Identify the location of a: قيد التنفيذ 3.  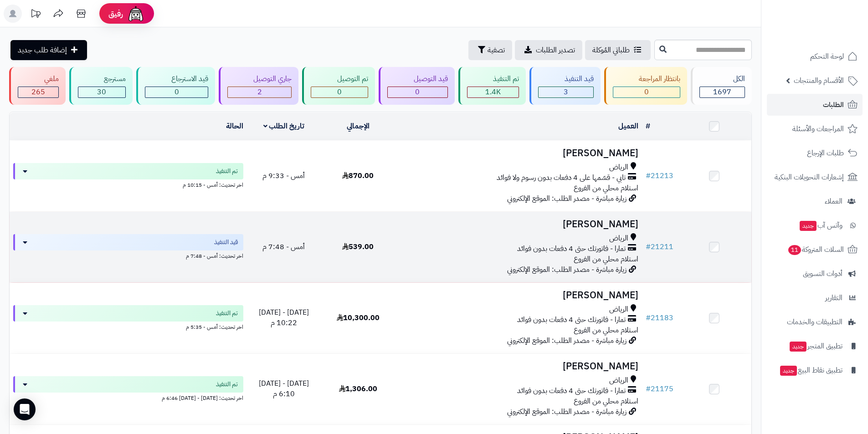
(565, 85).